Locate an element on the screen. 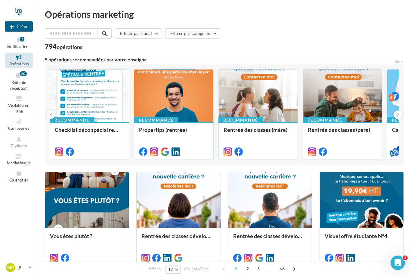 This screenshot has width=411, height=276. span: 2 is located at coordinates (247, 269).